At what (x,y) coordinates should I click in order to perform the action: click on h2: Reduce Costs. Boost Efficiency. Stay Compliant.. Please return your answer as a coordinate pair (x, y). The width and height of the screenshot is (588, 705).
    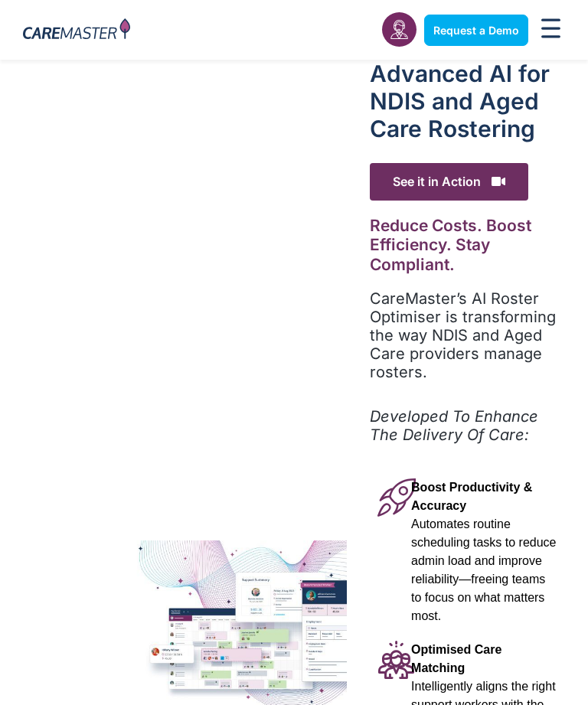
    Looking at the image, I should click on (467, 245).